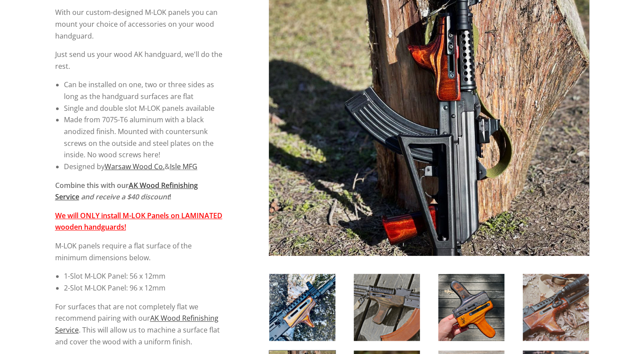 The image size is (644, 354). I want to click on u: Warsaw Wood Co., so click(134, 167).